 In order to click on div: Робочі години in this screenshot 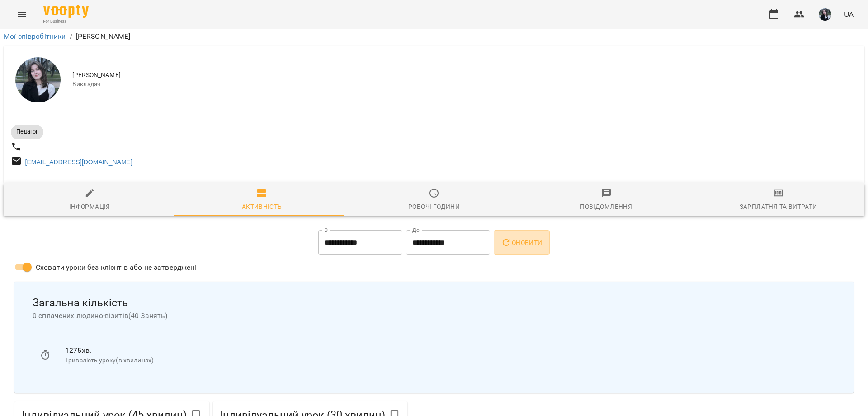, I will do `click(434, 207)`.